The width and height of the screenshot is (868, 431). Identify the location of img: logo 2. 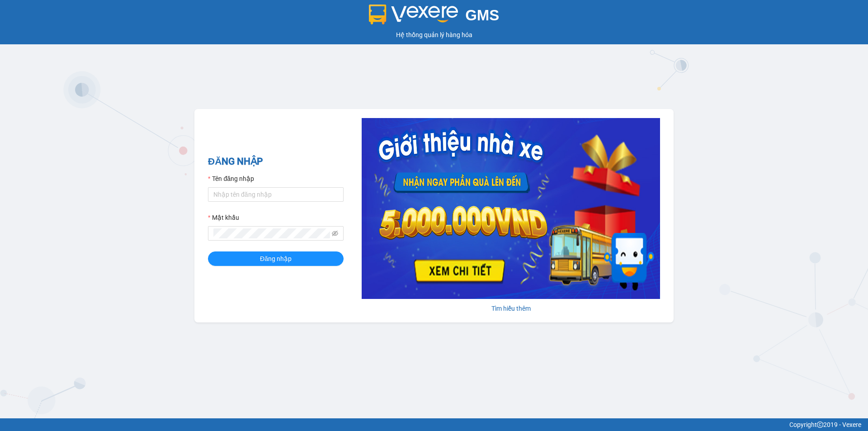
(413, 15).